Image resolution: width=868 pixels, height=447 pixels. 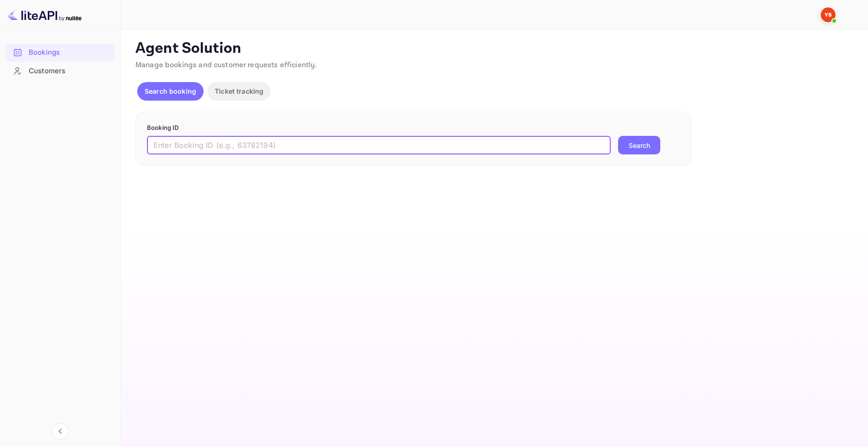 What do you see at coordinates (379, 145) in the screenshot?
I see `input: Enter Booking ID (e.g., 63782194)` at bounding box center [379, 145].